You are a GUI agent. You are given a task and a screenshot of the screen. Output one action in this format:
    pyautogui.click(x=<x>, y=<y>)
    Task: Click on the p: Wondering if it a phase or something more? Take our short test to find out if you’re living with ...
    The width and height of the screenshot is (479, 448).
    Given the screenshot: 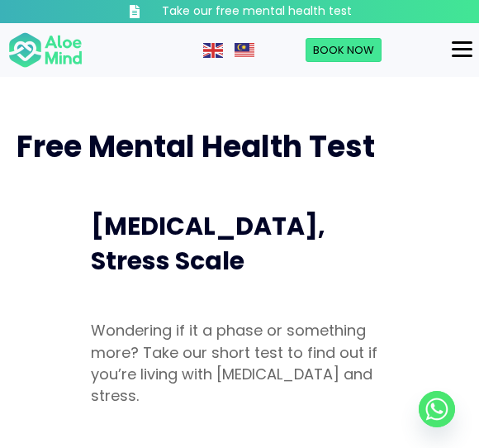 What is the action you would take?
    pyautogui.click(x=240, y=363)
    